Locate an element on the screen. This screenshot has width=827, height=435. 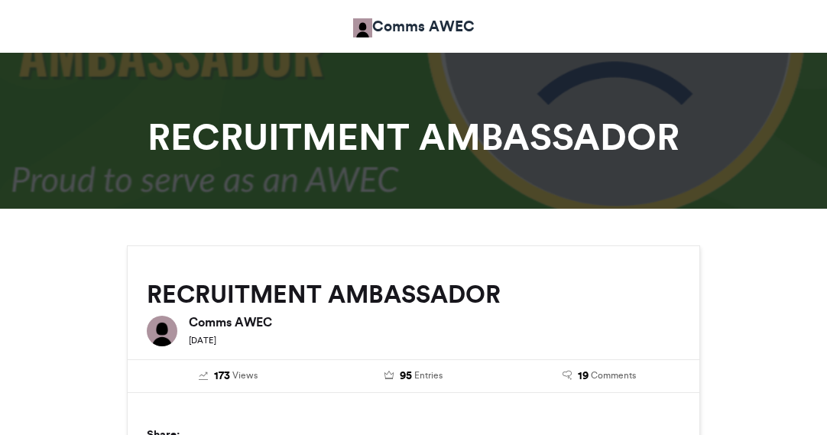
h2: RECRUITMENT AMBASSADOR is located at coordinates (413, 294).